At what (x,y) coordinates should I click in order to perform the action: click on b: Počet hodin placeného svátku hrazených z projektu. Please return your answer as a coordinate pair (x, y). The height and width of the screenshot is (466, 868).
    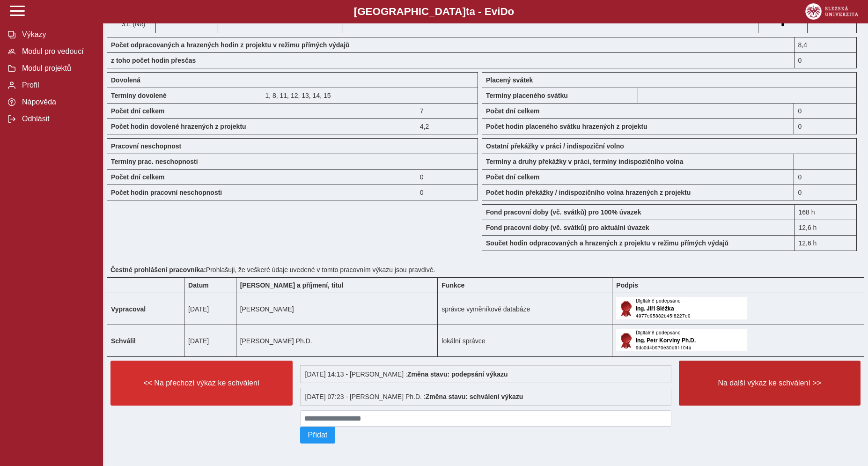
    Looking at the image, I should click on (566, 127).